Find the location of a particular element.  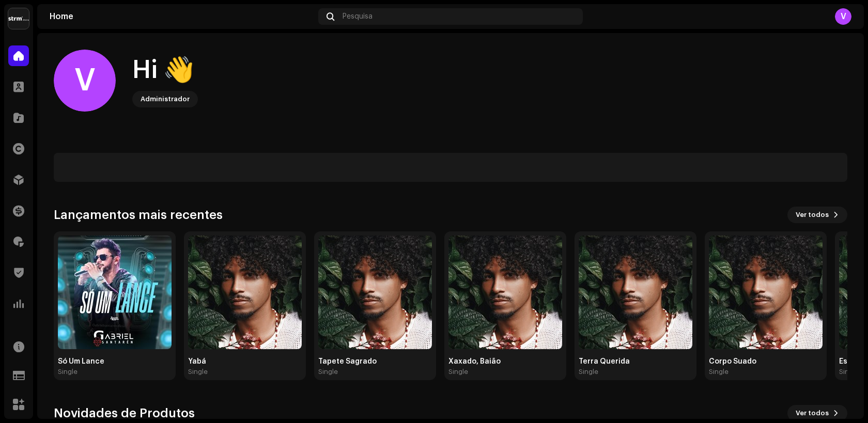

img: d2a321e8-1367-4271-a9a4-b46aee25278d is located at coordinates (115, 292).